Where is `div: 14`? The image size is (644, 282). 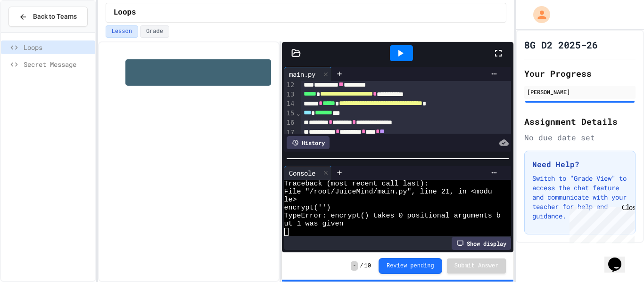
div: 14 is located at coordinates (290, 105).